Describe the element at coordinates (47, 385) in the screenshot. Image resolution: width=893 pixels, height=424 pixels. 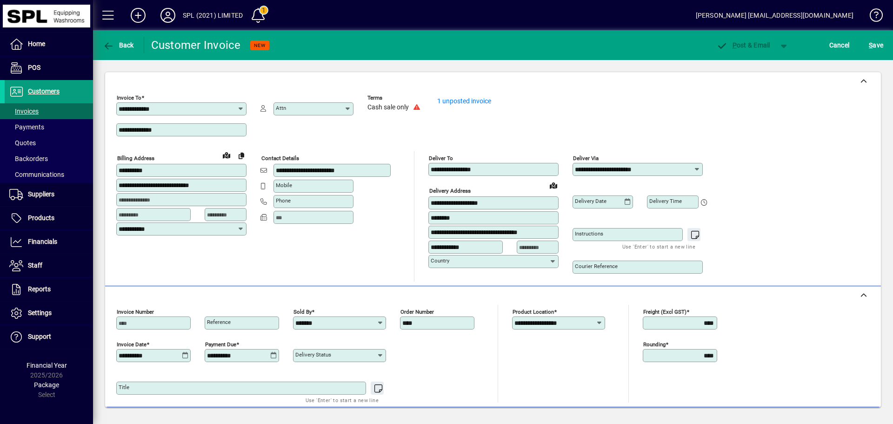
I see `span: Package` at that location.